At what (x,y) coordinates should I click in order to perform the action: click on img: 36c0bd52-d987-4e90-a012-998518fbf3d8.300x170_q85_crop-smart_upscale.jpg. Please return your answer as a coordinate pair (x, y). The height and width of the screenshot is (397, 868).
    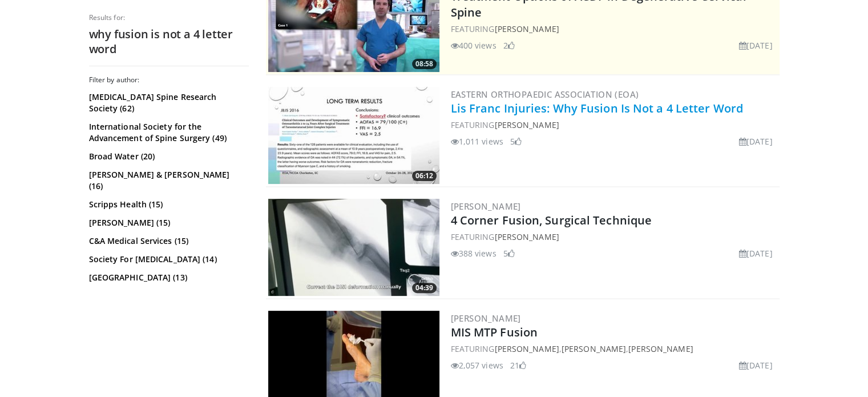
    Looking at the image, I should click on (354, 247).